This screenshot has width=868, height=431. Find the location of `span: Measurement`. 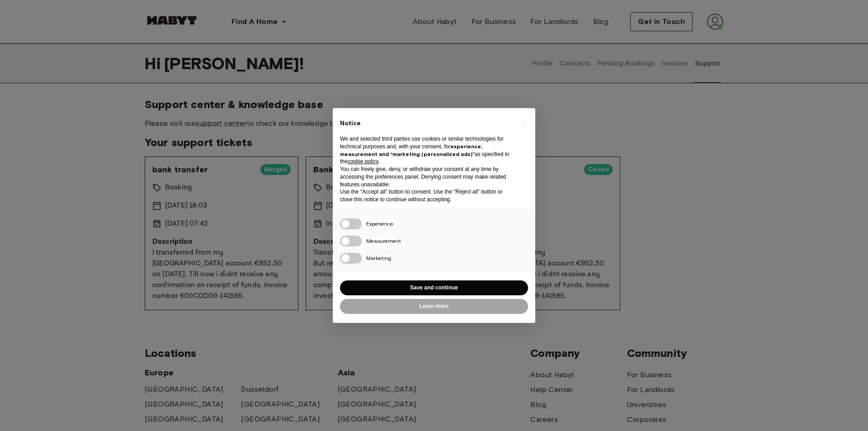

span: Measurement is located at coordinates (384, 241).